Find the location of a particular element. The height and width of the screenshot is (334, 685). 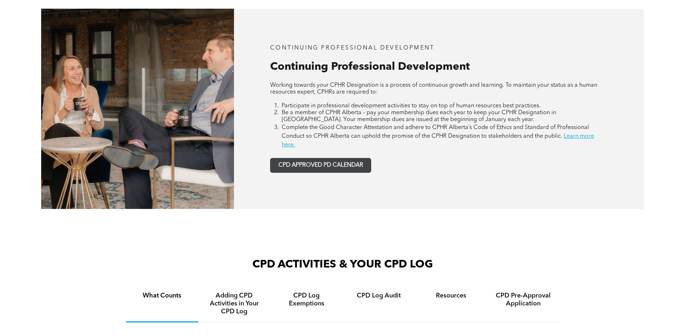

span: Participate in professional development activities to stay on top of human resources best practices. is located at coordinates (411, 106).